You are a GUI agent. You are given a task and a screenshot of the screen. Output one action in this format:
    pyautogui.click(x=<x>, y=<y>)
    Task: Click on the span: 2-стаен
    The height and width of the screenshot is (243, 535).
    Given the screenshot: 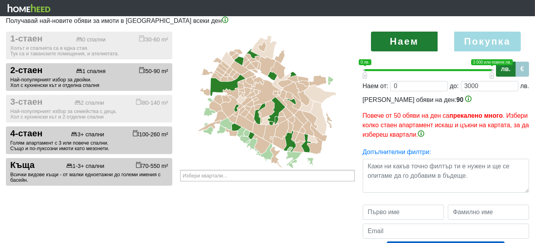 What is the action you would take?
    pyautogui.click(x=26, y=70)
    